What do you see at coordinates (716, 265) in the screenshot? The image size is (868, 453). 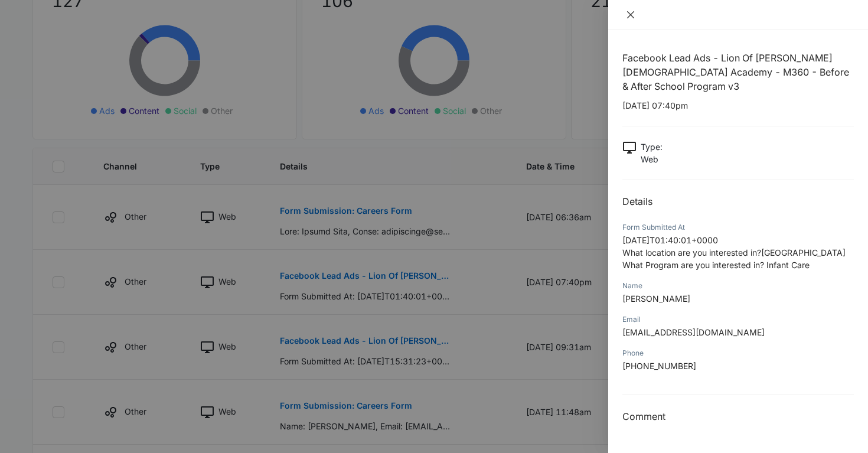 I see `span: What Program are you interested in? Infant Care` at bounding box center [716, 265].